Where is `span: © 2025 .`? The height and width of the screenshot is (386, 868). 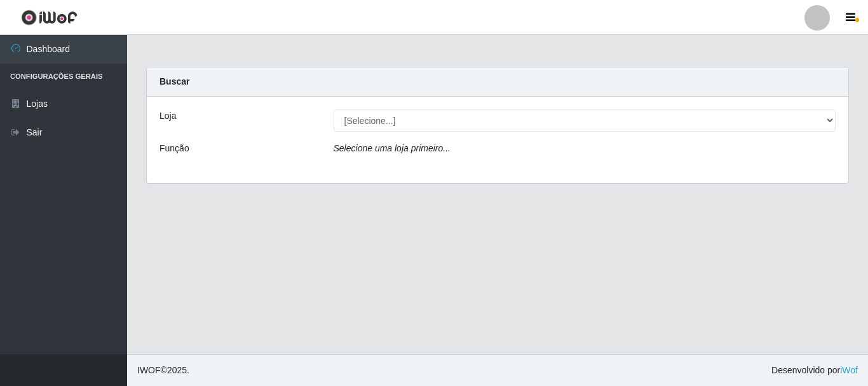
span: © 2025 . is located at coordinates (163, 370).